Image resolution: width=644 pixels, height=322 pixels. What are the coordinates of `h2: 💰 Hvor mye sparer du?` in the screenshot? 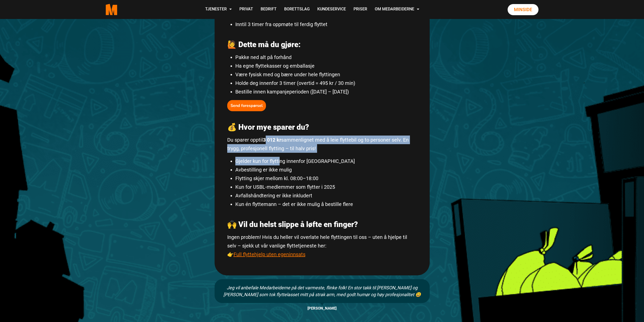 It's located at (322, 127).